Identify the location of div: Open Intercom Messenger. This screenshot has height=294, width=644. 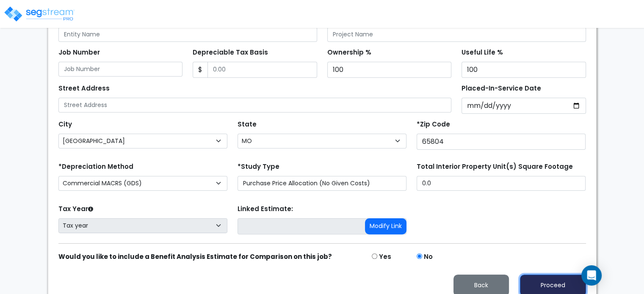
(592, 275).